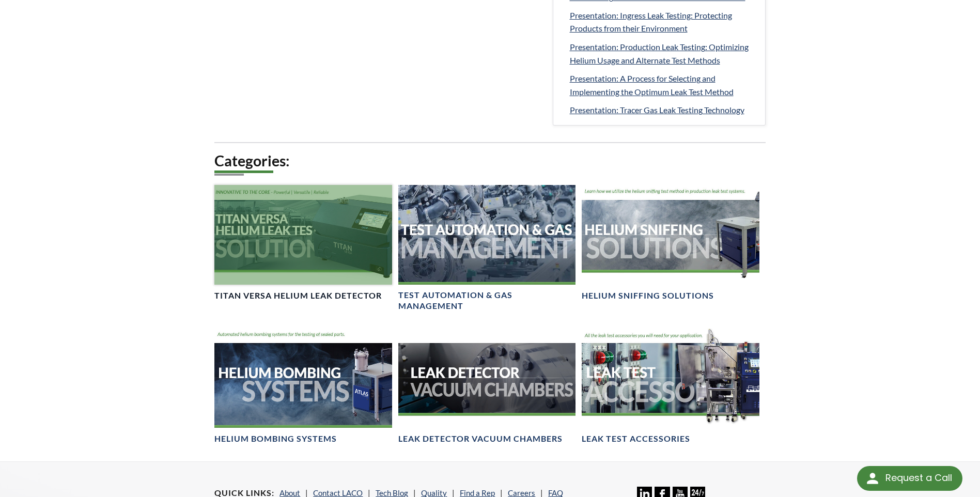 The image size is (980, 497). Describe the element at coordinates (481, 439) in the screenshot. I see `h4: Leak Detector Vacuum Chambers` at that location.